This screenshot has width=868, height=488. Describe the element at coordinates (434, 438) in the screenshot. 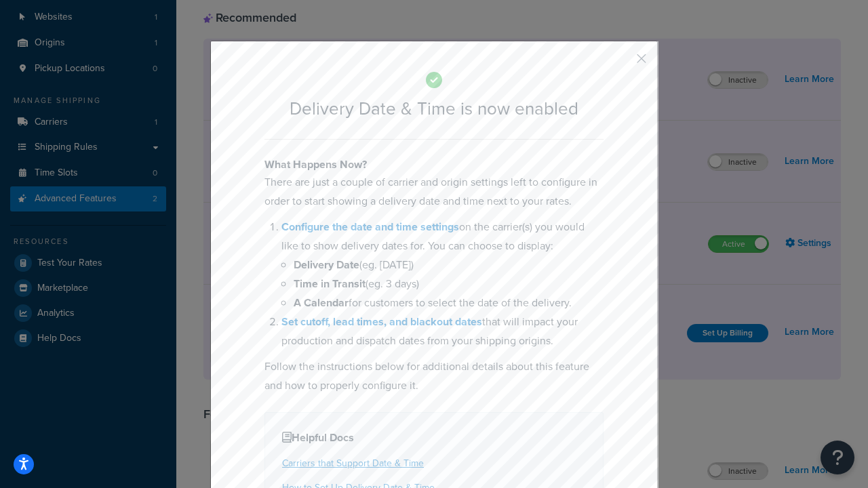

I see `h4: Helpful Docs` at that location.